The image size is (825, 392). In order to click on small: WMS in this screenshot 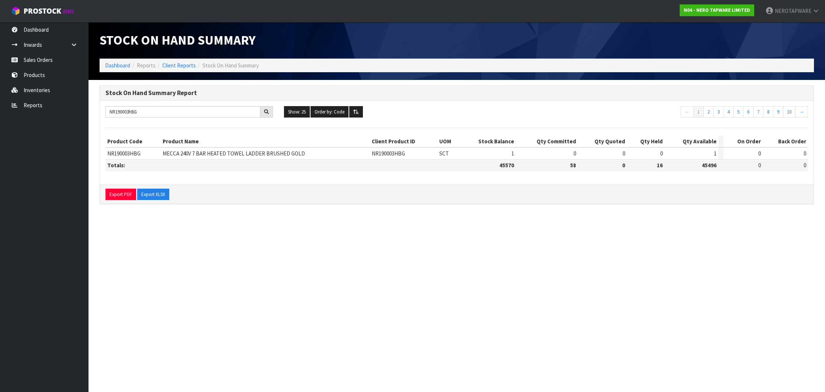, I will do `click(68, 11)`.